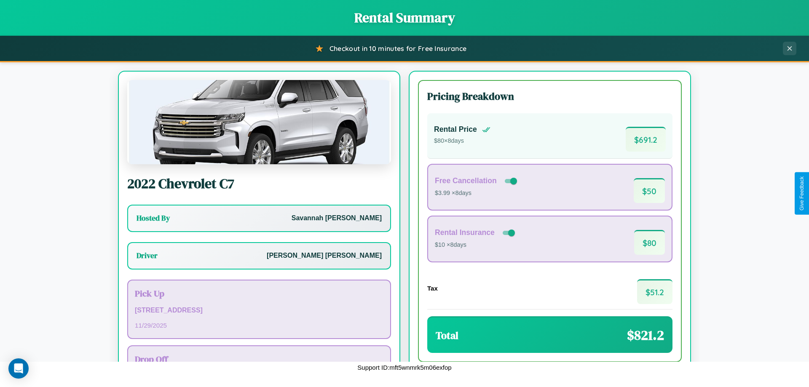  Describe the element at coordinates (433, 288) in the screenshot. I see `h4: Tax` at that location.